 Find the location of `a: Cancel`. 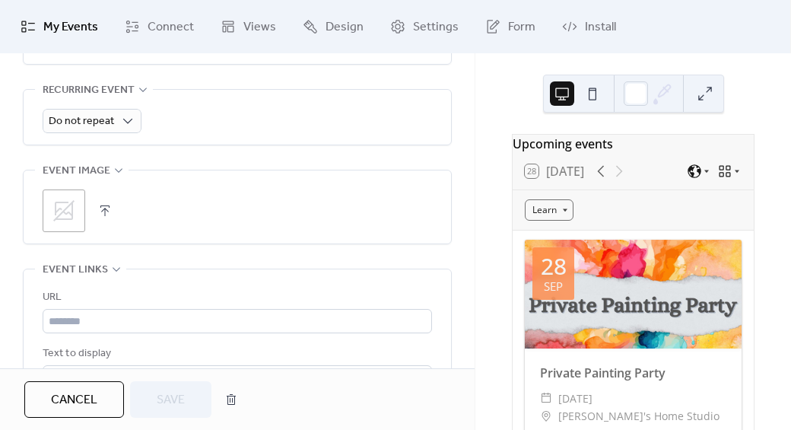

a: Cancel is located at coordinates (74, 400).